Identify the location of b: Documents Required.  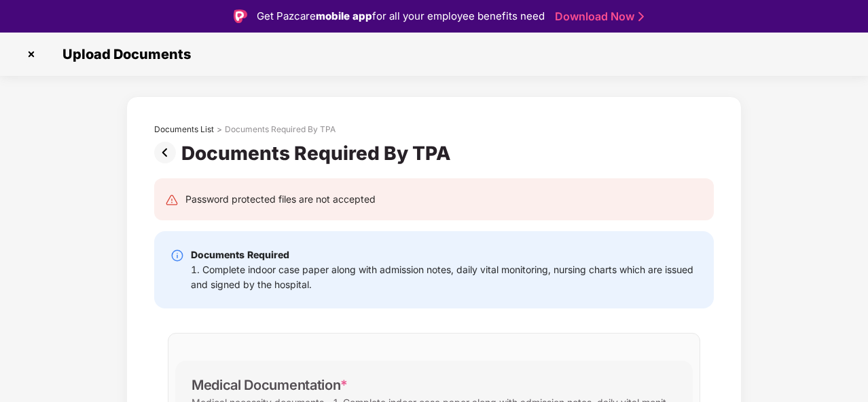
(240, 255).